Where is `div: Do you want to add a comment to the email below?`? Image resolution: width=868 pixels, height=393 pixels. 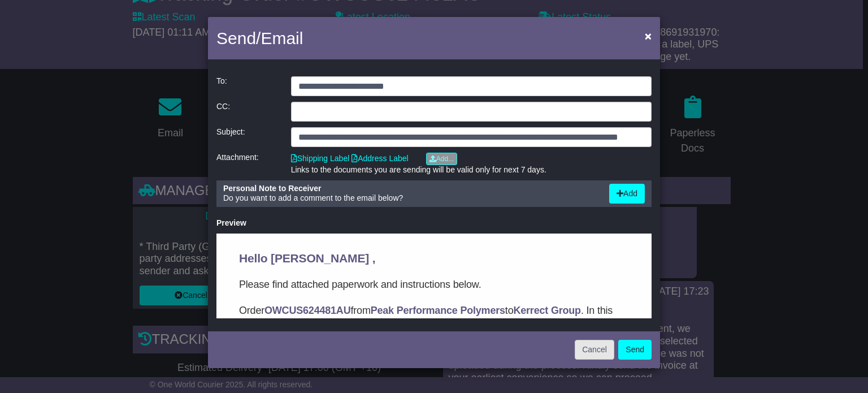 div: Do you want to add a comment to the email below? is located at coordinates (410, 193).